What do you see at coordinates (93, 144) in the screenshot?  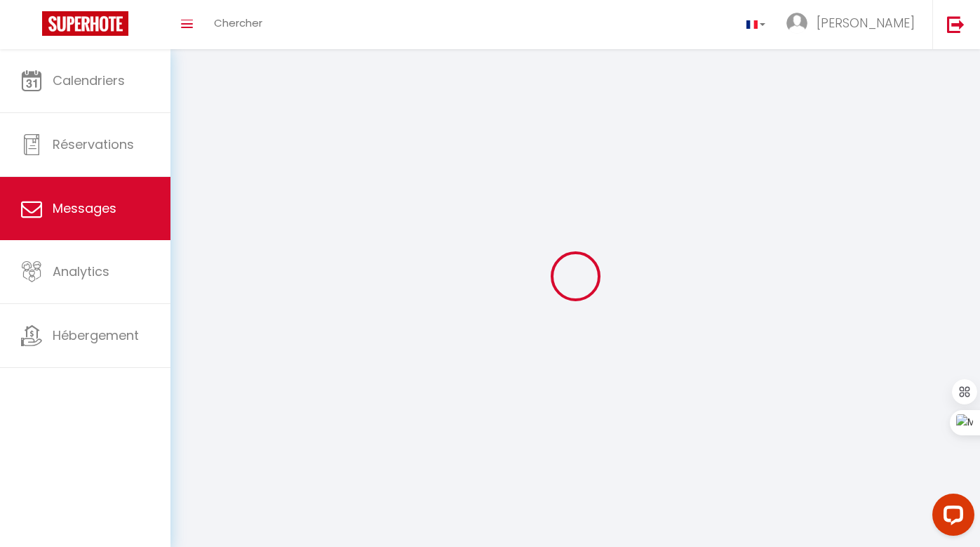 I see `span: Réservations` at bounding box center [93, 144].